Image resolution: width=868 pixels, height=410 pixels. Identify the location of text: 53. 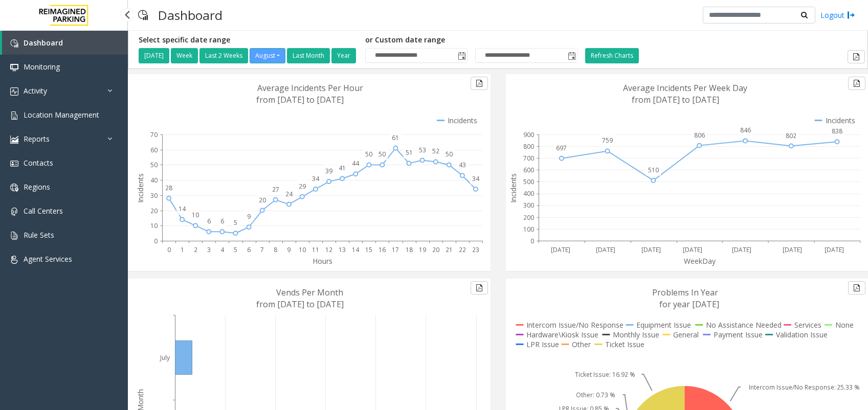
(422, 149).